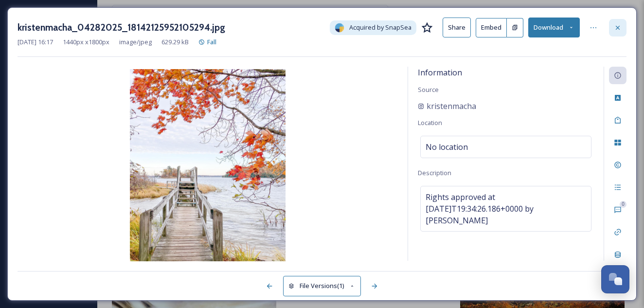  Describe the element at coordinates (381, 27) in the screenshot. I see `span: Acquired by SnapSea` at that location.